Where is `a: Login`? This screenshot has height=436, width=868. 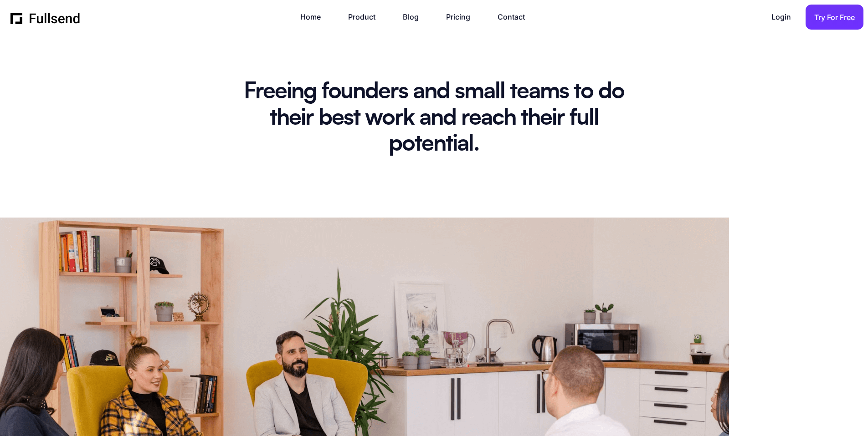 a: Login is located at coordinates (786, 17).